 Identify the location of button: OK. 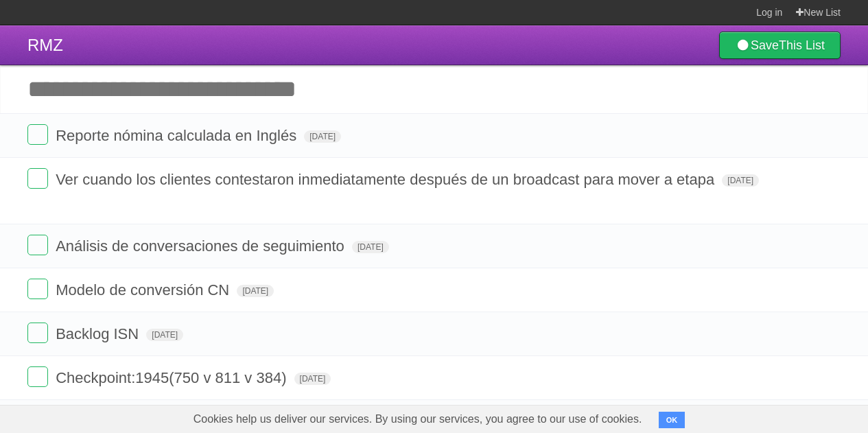
(671, 419).